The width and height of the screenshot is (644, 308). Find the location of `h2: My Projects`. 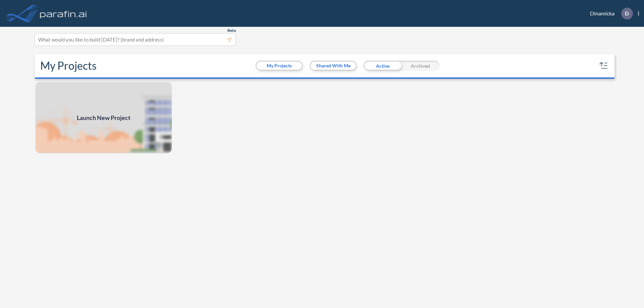

h2: My Projects is located at coordinates (68, 65).